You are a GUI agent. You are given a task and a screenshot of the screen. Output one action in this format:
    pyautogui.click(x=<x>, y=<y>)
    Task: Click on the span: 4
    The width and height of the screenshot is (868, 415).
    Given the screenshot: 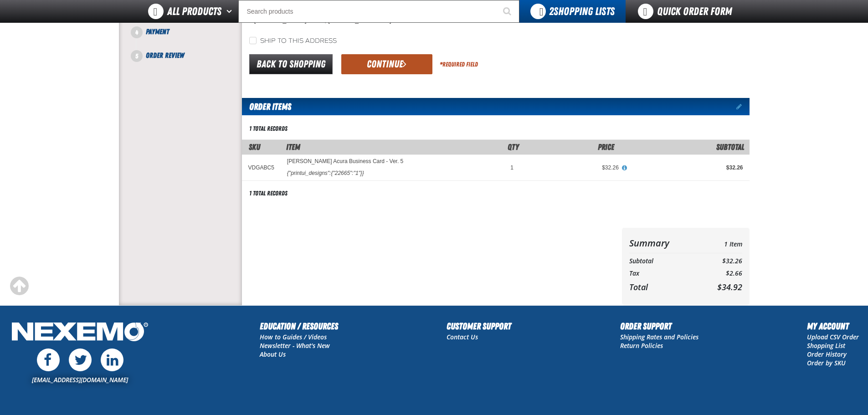 What is the action you would take?
    pyautogui.click(x=137, y=32)
    